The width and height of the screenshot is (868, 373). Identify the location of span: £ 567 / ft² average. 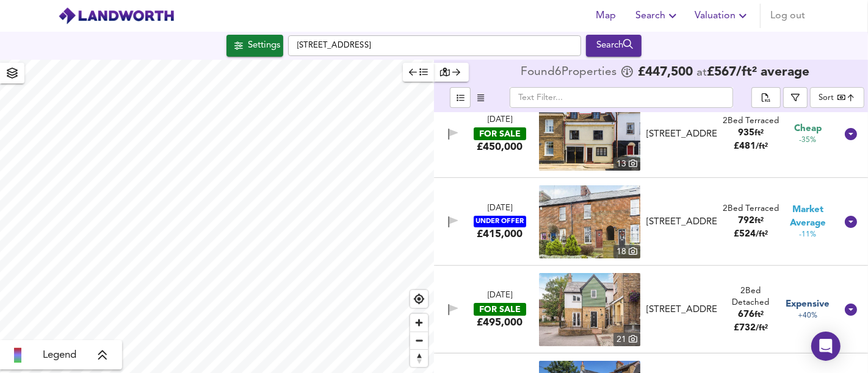
(758, 72).